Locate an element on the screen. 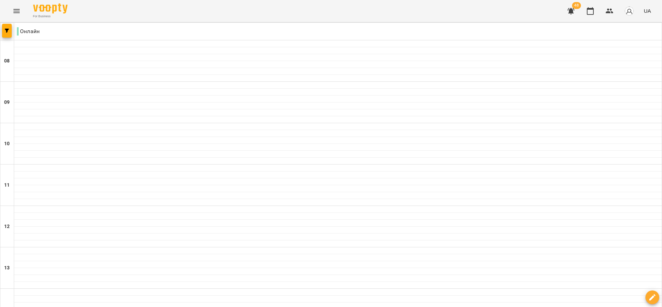  h6: 09 is located at coordinates (7, 102).